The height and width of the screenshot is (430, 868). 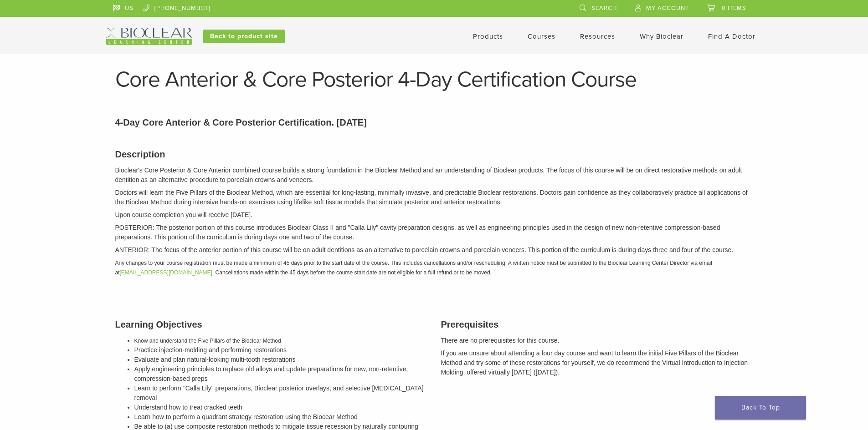 I want to click on img: Bioclear, so click(x=149, y=37).